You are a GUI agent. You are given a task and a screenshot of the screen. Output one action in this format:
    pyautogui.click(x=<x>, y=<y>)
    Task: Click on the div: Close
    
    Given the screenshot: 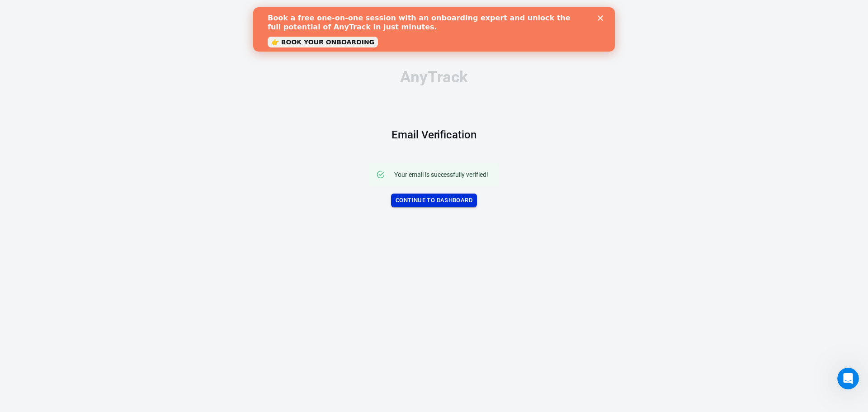 What is the action you would take?
    pyautogui.click(x=349, y=11)
    